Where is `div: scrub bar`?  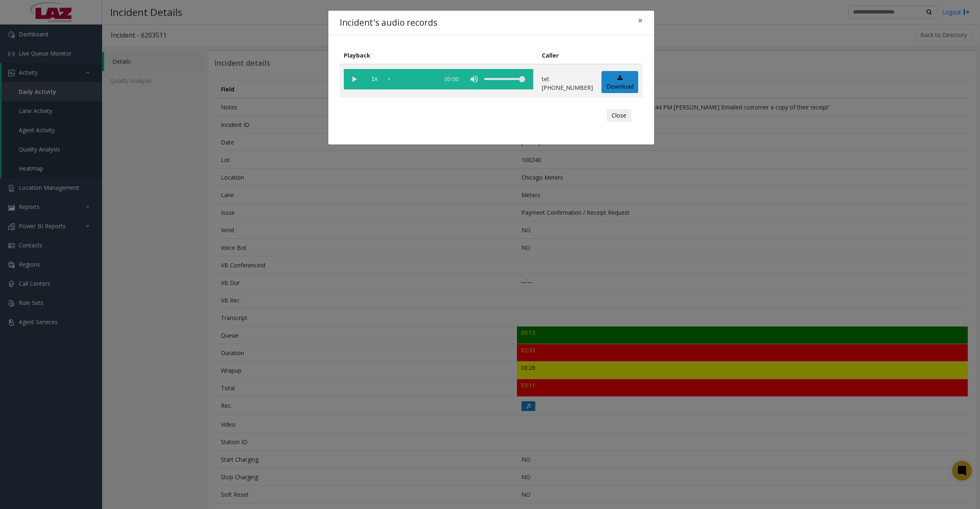
div: scrub bar is located at coordinates (412, 79).